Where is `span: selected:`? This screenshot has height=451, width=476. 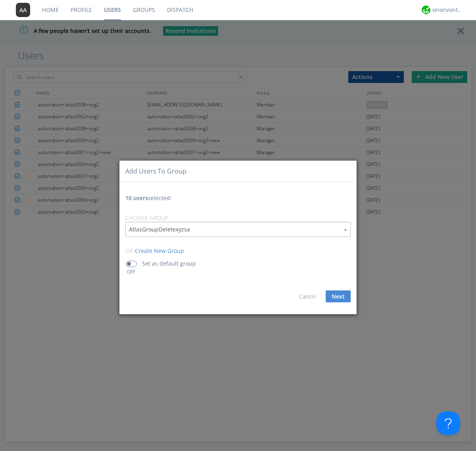
span: selected: is located at coordinates (148, 197).